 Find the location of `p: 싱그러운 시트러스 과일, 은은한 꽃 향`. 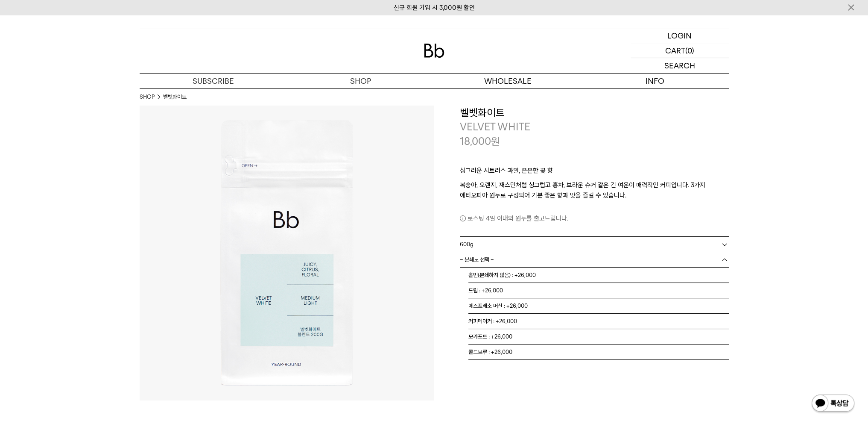

p: 싱그러운 시트러스 과일, 은은한 꽃 향 is located at coordinates (594, 173).